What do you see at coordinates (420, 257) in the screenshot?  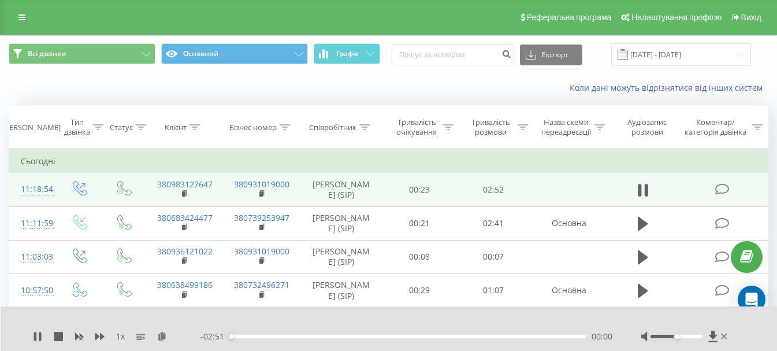 I see `td: 00:08` at bounding box center [420, 257].